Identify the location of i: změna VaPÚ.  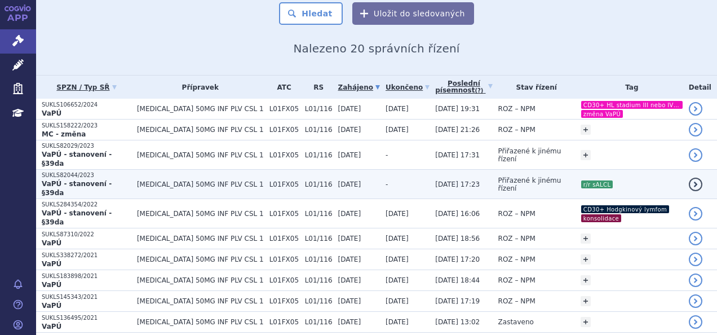
(602, 114).